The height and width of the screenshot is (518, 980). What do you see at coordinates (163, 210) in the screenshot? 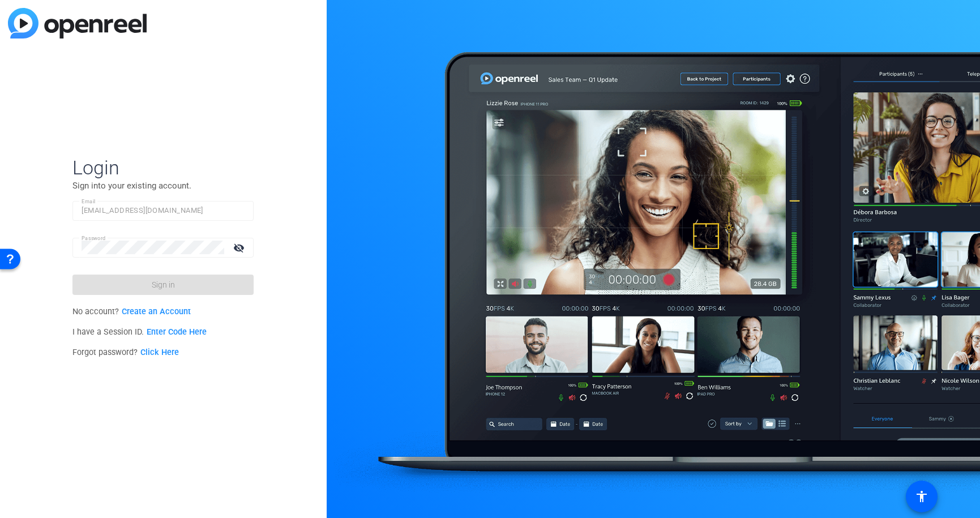
I see `input: Enter Email Address` at bounding box center [163, 210].